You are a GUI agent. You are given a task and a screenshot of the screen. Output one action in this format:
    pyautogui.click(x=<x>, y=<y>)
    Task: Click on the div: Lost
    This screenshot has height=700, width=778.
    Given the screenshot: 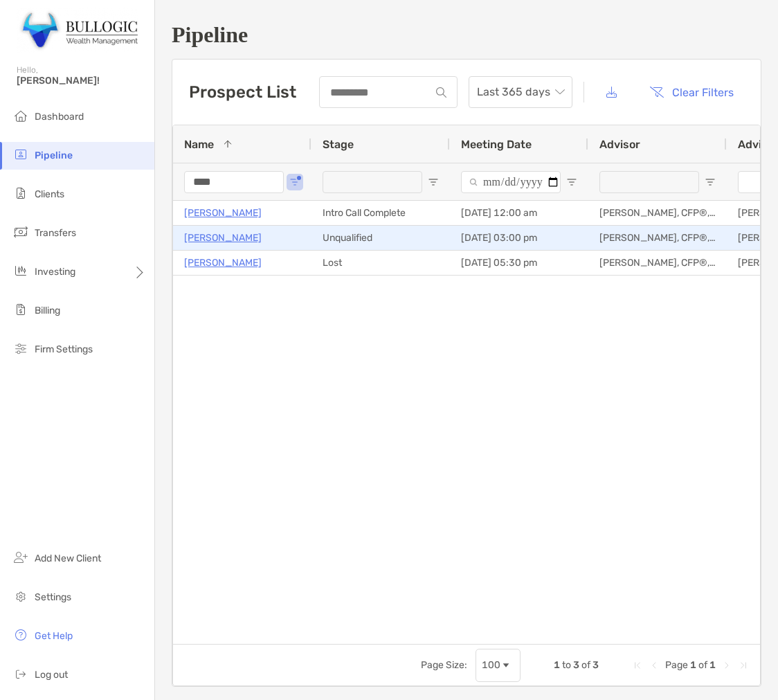 What is the action you would take?
    pyautogui.click(x=381, y=262)
    